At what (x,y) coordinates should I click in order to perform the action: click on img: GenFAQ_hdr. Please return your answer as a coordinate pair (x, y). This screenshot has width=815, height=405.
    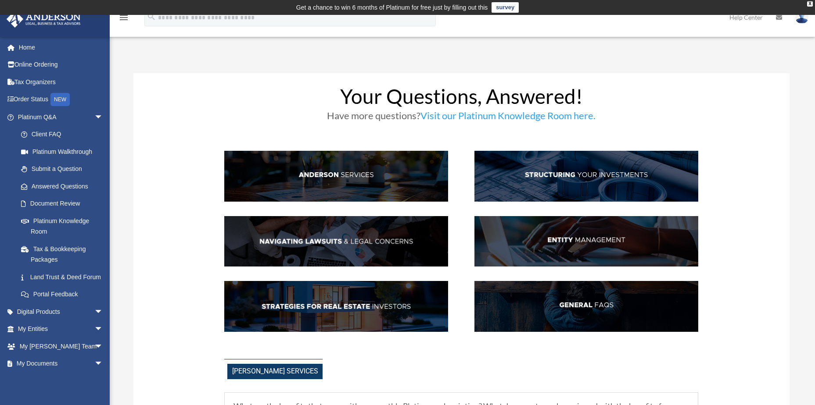
    Looking at the image, I should click on (586, 307).